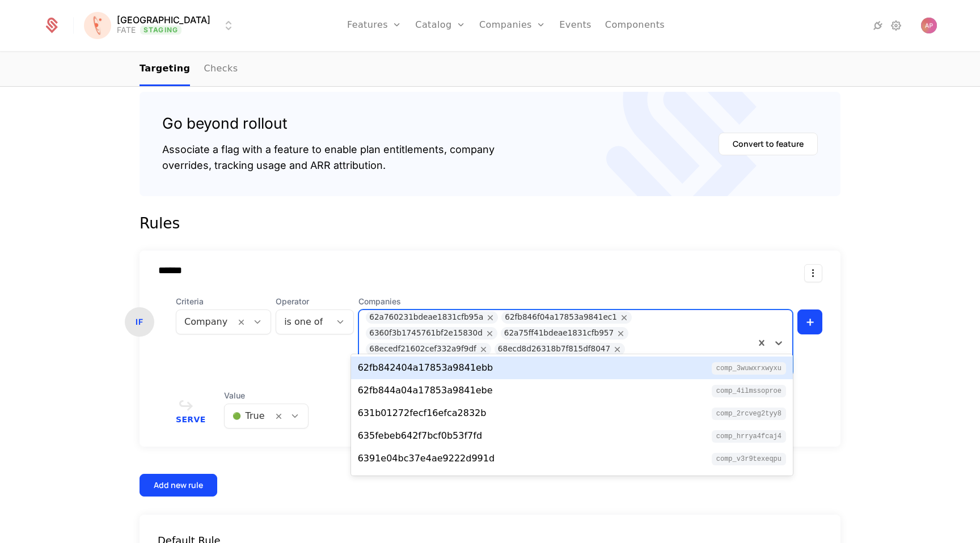 Image resolution: width=980 pixels, height=543 pixels. I want to click on span: comp_hRRYa4FcAJ4, so click(749, 436).